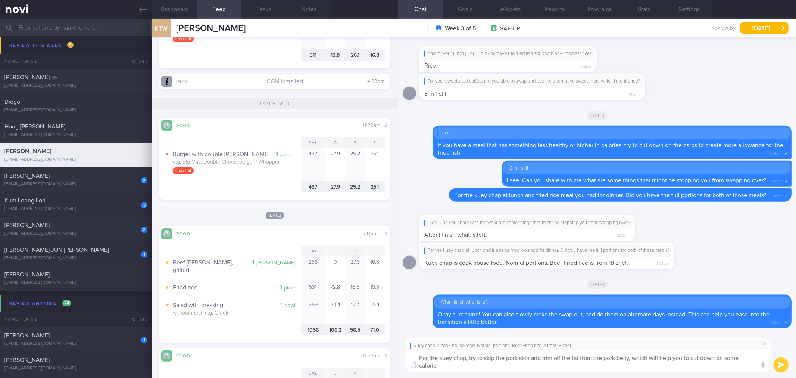 The width and height of the screenshot is (796, 378). Describe the element at coordinates (355, 268) in the screenshot. I see `div: 27.3` at that location.